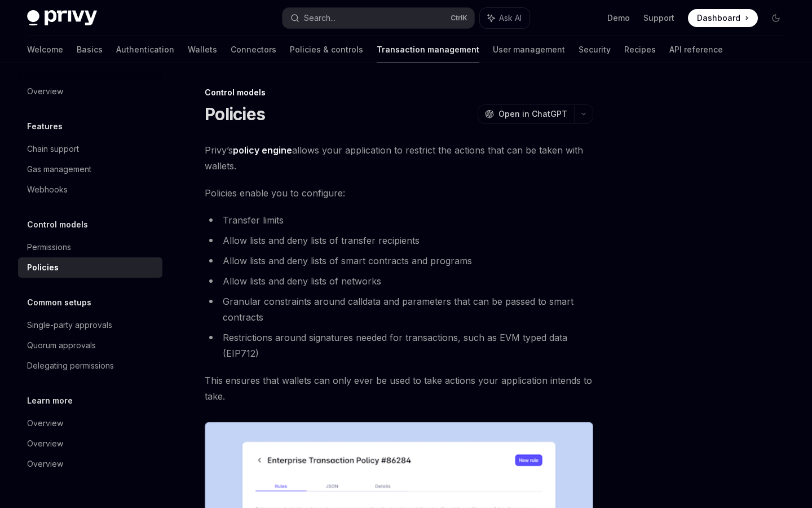  I want to click on a: Policies & controls, so click(326, 50).